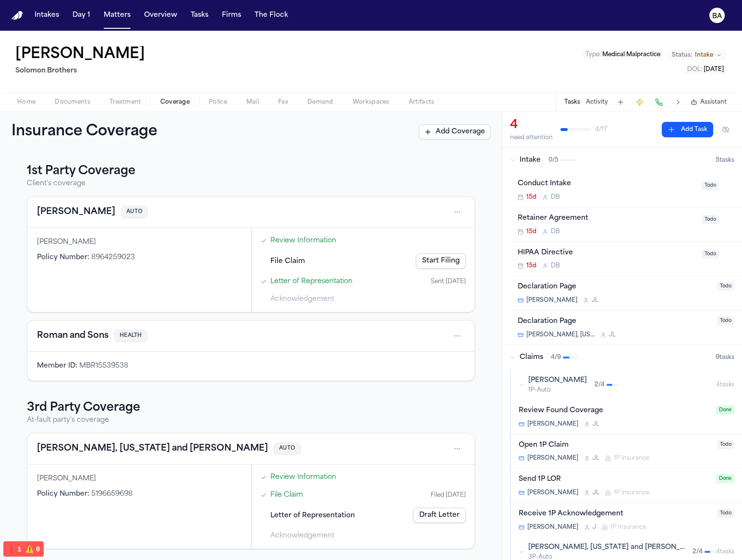 The image size is (742, 560). What do you see at coordinates (250, 407) in the screenshot?
I see `h3: 3rd Party Coverage` at bounding box center [250, 407].